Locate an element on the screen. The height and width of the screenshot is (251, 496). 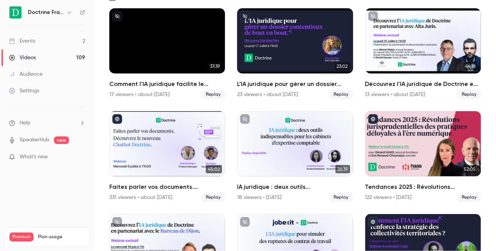
a: SpeakerHub is located at coordinates (34, 140).